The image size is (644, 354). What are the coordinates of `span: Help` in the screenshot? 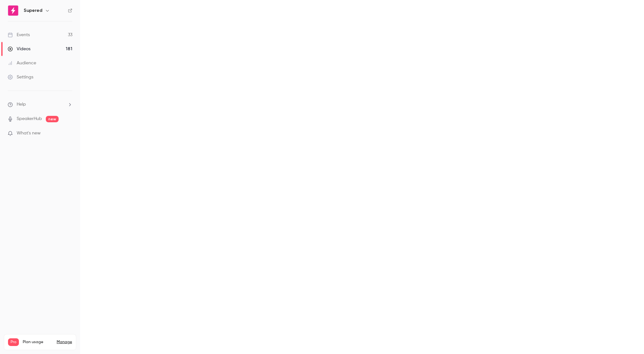 It's located at (21, 104).